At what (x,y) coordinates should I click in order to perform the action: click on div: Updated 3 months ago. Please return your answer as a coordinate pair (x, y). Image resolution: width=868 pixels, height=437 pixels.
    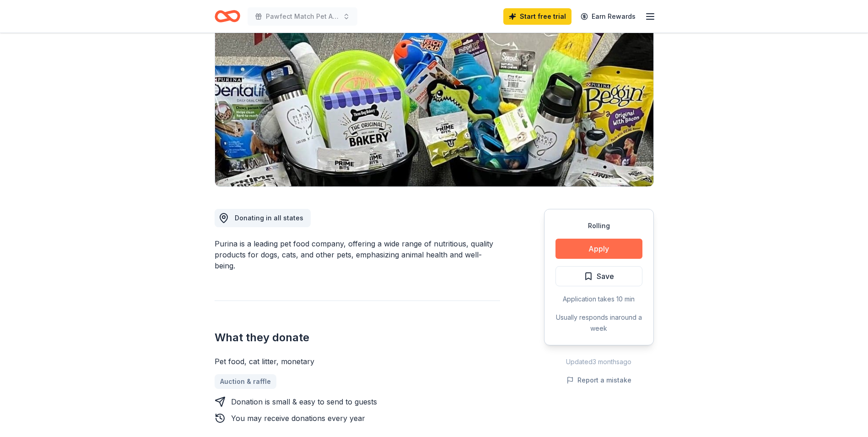
    Looking at the image, I should click on (599, 362).